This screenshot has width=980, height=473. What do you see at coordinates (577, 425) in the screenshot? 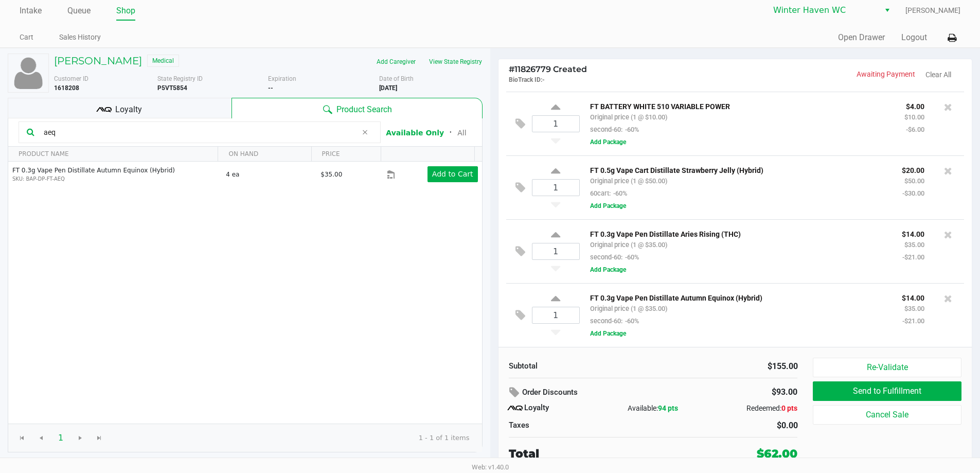
I see `div: Taxes` at bounding box center [577, 425].